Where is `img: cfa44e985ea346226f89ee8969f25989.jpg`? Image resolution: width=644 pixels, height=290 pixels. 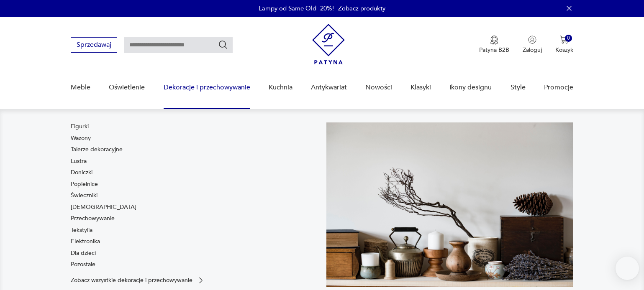 img: cfa44e985ea346226f89ee8969f25989.jpg is located at coordinates (450, 205).